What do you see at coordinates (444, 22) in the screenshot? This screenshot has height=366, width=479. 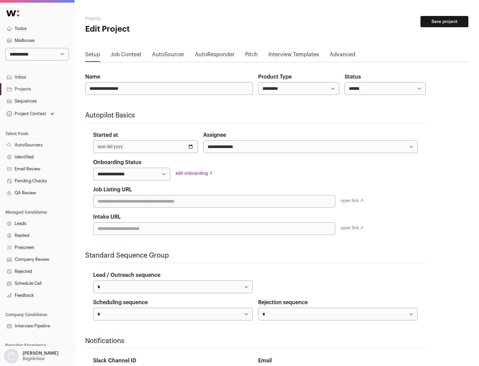 I see `button: Save project` at bounding box center [444, 22].